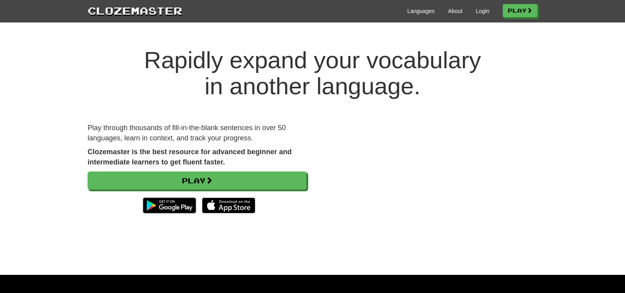 The image size is (625, 293). What do you see at coordinates (455, 11) in the screenshot?
I see `a: About` at bounding box center [455, 11].